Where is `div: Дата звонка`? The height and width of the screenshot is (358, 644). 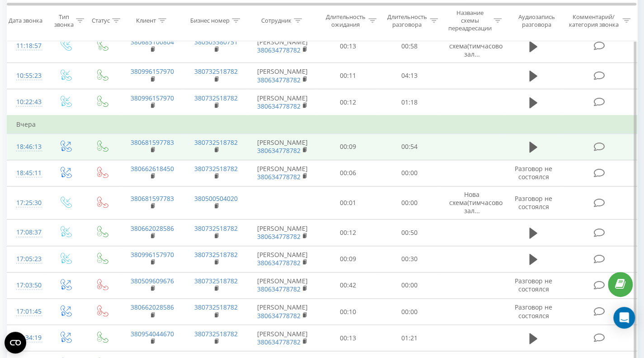 div: Дата звонка is located at coordinates (26, 21).